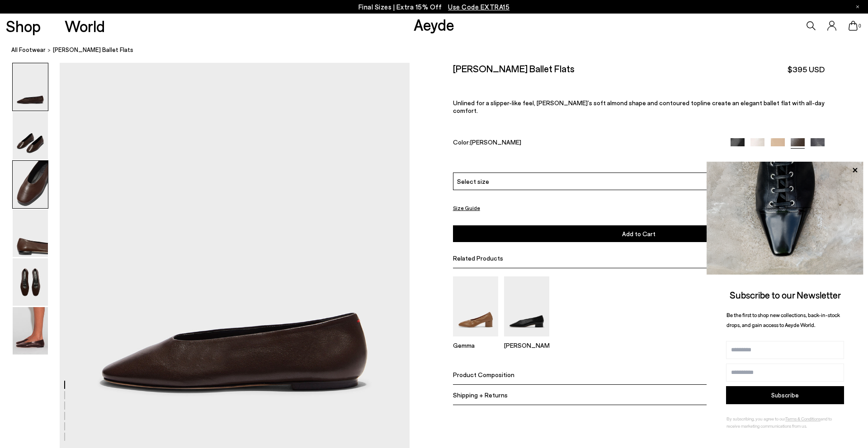  I want to click on a: 0, so click(853, 26).